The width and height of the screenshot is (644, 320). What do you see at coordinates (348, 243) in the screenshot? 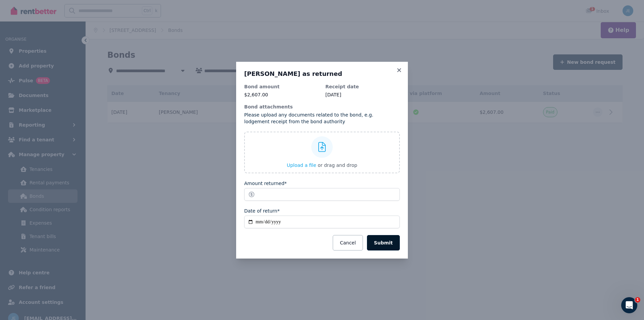
I see `button: Cancel` at bounding box center [348, 243].